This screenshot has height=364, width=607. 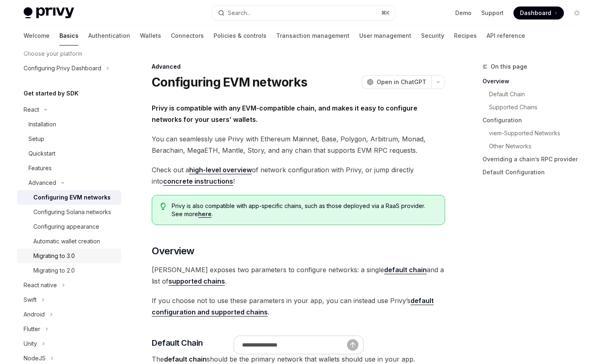 What do you see at coordinates (304, 210) in the screenshot?
I see `span: Privy is also compatible with app-specific chains, such as those deployed via a RaaS provider. Se...` at bounding box center [304, 210].